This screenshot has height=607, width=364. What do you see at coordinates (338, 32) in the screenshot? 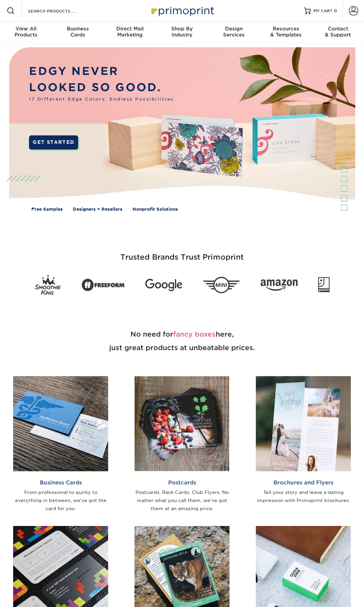
I see `div: & Support` at bounding box center [338, 32].